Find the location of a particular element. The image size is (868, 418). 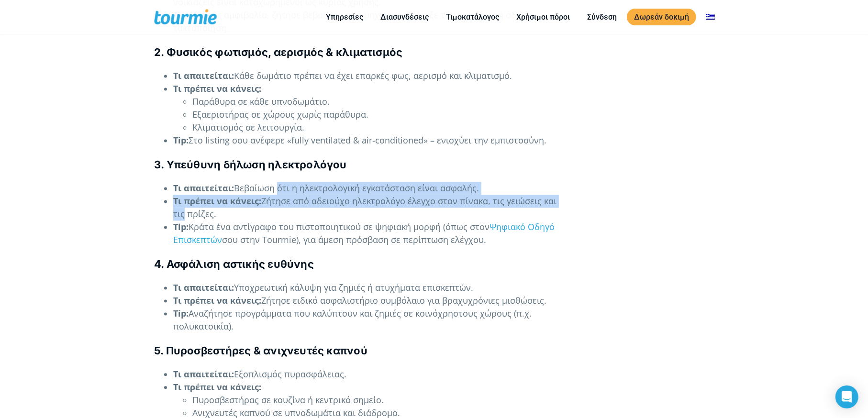

li: Στο listing σου ανέφερε «fully ventilated & air-conditioned» – ενισχύει την εμπιστοσύνη. is located at coordinates (371, 140).